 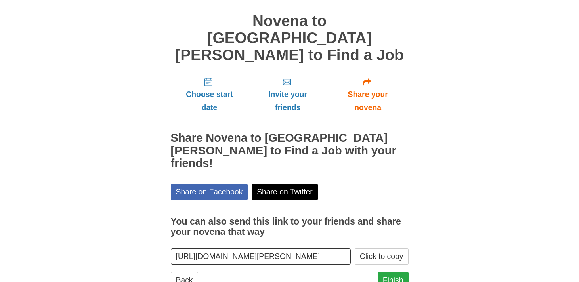 What do you see at coordinates (381, 256) in the screenshot?
I see `button: Click to copy` at bounding box center [381, 256].